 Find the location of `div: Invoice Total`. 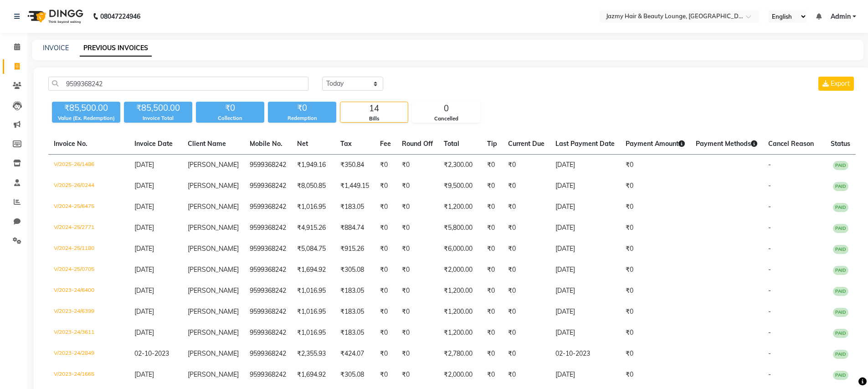

div: Invoice Total is located at coordinates (158, 118).